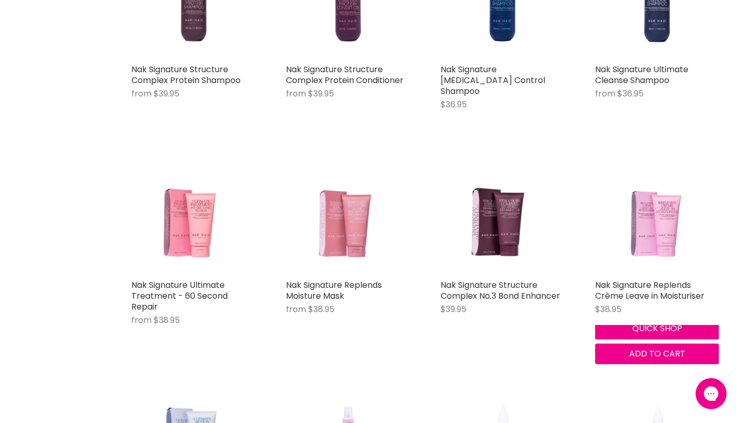 Image resolution: width=742 pixels, height=423 pixels. I want to click on img: Nak Signature Replends Moisture Mask, so click(348, 212).